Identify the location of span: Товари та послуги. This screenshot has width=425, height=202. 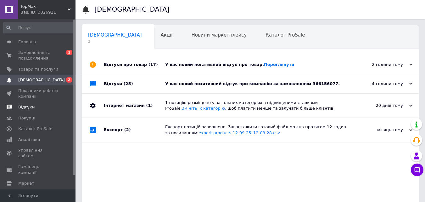
(38, 69).